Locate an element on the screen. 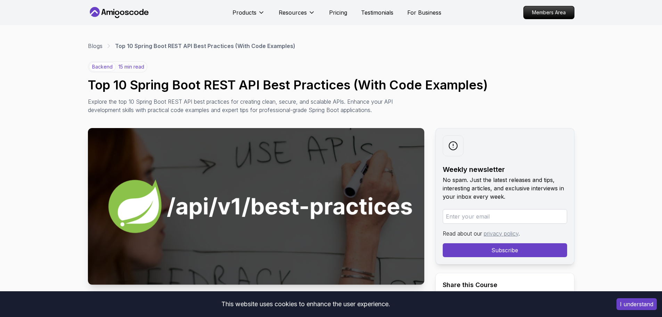  a: Testimonials is located at coordinates (377, 13).